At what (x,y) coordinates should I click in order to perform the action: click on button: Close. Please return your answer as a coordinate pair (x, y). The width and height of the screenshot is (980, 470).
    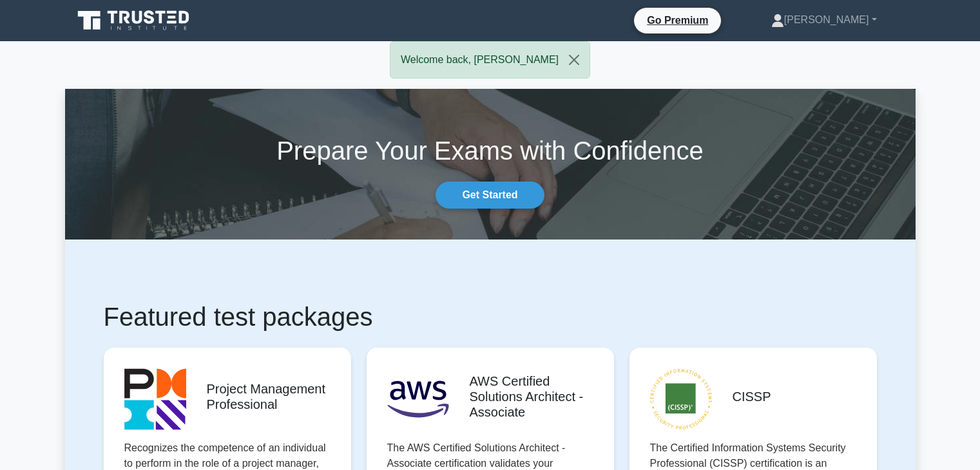
    Looking at the image, I should click on (574, 60).